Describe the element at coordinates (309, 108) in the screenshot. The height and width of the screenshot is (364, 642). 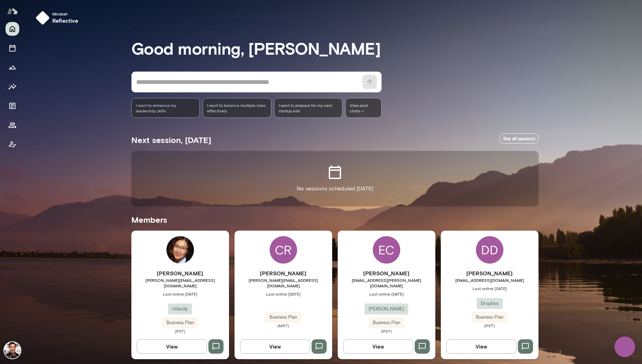
I see `div: I want to prepare for my next startup exit` at that location.